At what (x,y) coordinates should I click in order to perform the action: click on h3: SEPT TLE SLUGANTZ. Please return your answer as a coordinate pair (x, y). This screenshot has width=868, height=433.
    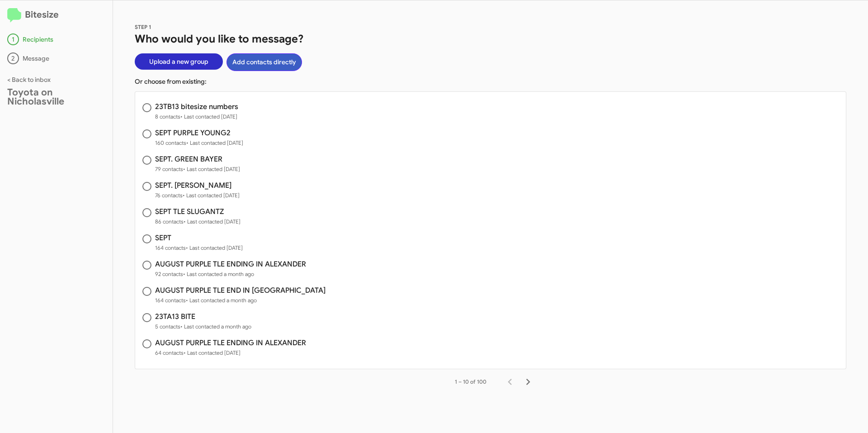
    Looking at the image, I should click on (197, 212).